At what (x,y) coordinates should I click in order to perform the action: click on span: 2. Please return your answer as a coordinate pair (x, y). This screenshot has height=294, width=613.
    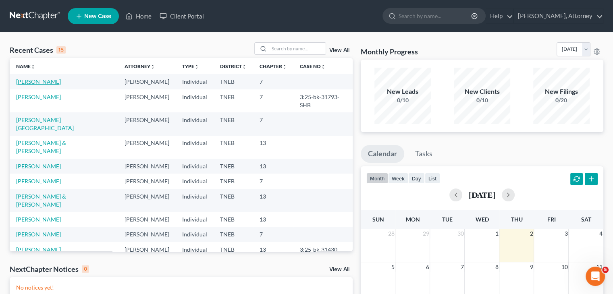
    Looking at the image, I should click on (531, 234).